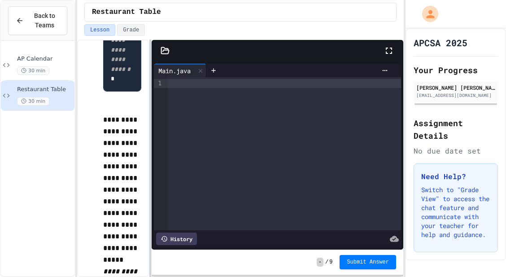  I want to click on div: No due date set, so click(455, 151).